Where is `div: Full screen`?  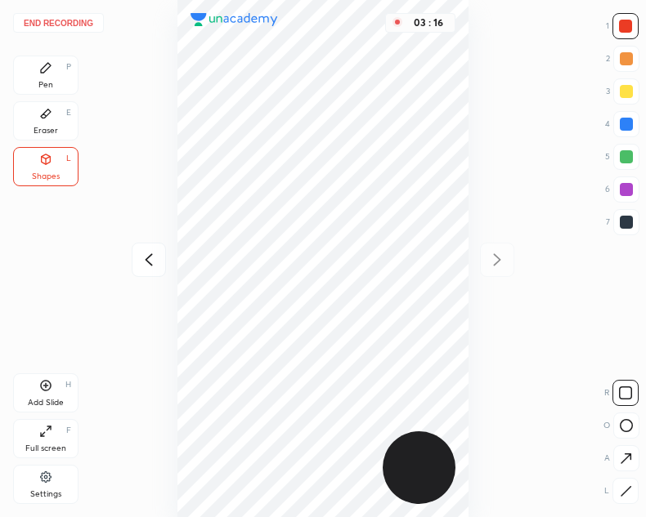
div: Full screen is located at coordinates (46, 449).